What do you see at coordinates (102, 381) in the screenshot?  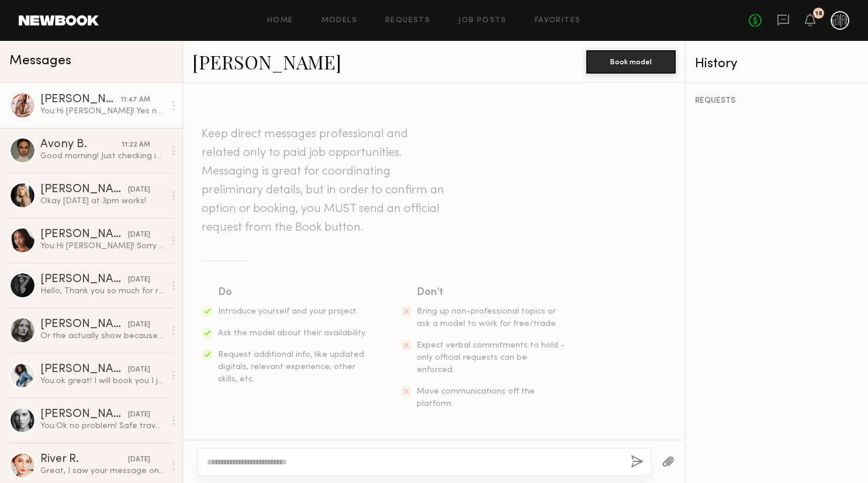 I see `div: You: ok great! I will book you I just can't send address or phone number in the messages. Can't w...` at bounding box center [102, 381].